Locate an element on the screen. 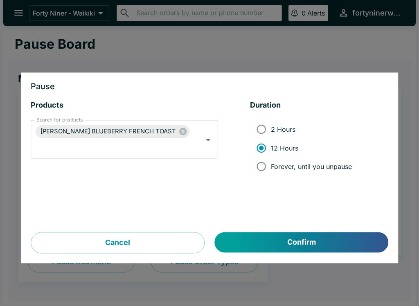 The height and width of the screenshot is (306, 419). span: 12 Hours is located at coordinates (285, 148).